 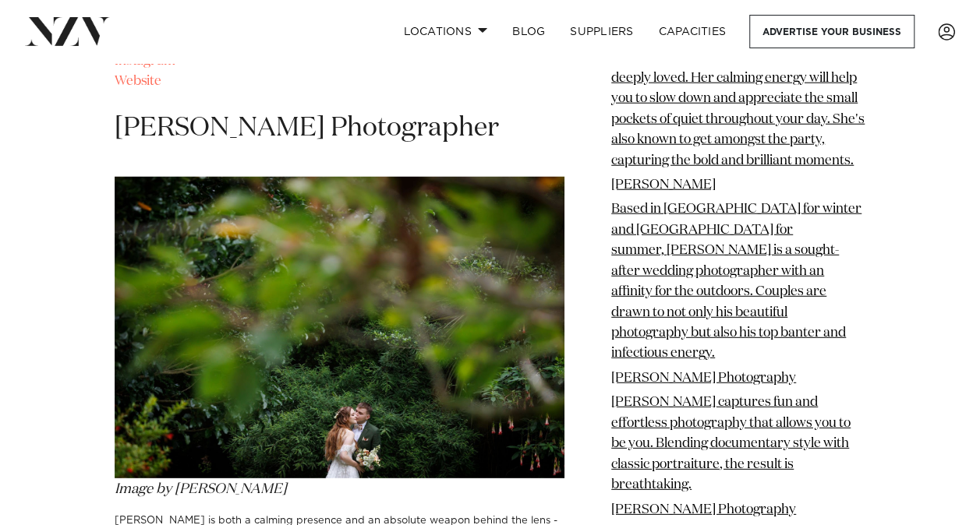 I want to click on a: Capacities, so click(x=692, y=31).